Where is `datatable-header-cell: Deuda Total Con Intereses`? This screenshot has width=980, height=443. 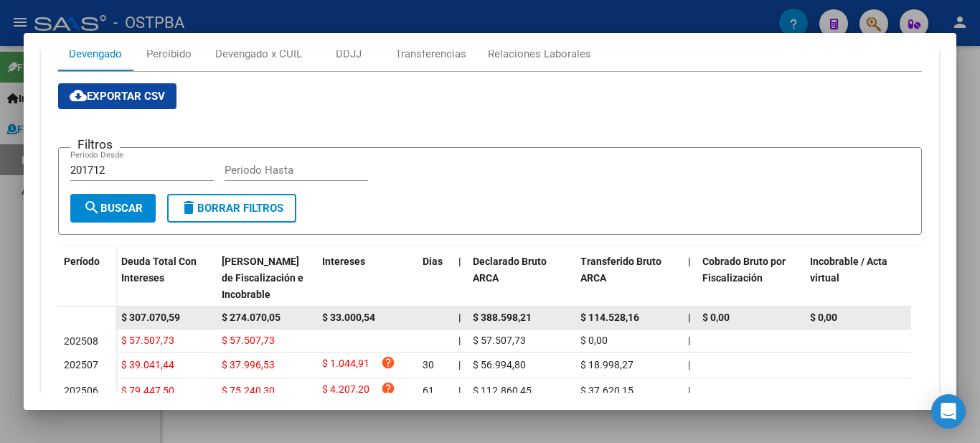 datatable-header-cell: Deuda Total Con Intereses is located at coordinates (166, 278).